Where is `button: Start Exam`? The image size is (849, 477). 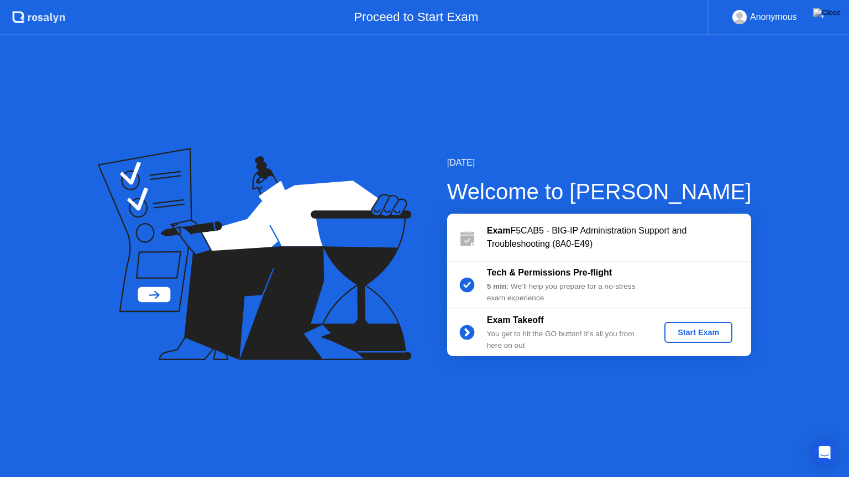
button: Start Exam is located at coordinates (698, 333).